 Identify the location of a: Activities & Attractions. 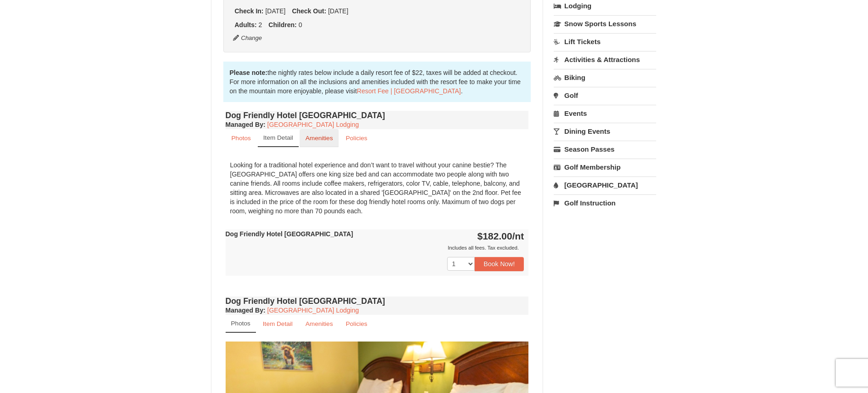
(605, 59).